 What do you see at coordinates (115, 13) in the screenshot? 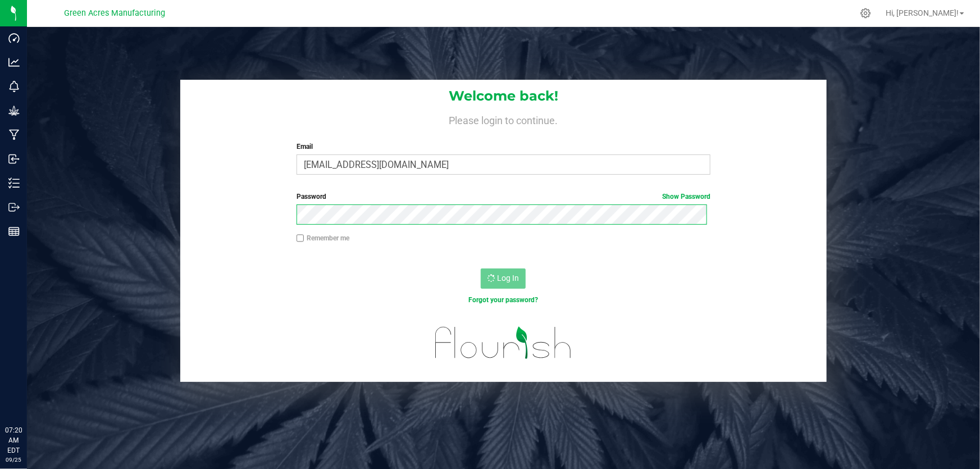
I see `span: Green Acres Manufacturing` at bounding box center [115, 13].